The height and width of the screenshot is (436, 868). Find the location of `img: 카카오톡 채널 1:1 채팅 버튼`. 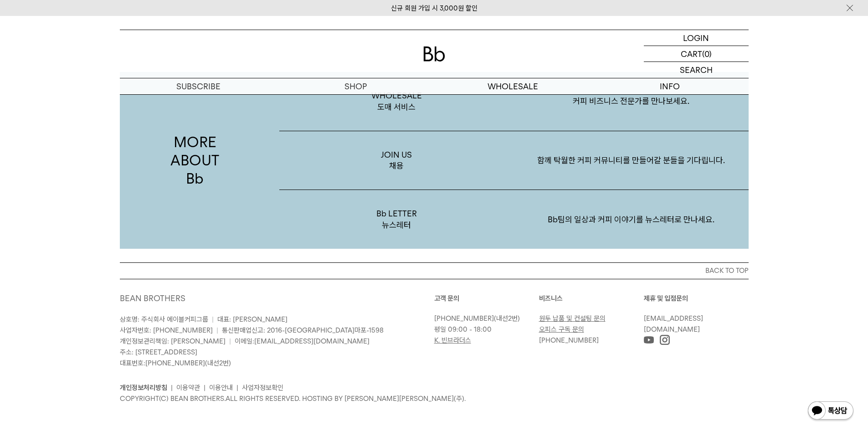

img: 카카오톡 채널 1:1 채팅 버튼 is located at coordinates (830, 412).